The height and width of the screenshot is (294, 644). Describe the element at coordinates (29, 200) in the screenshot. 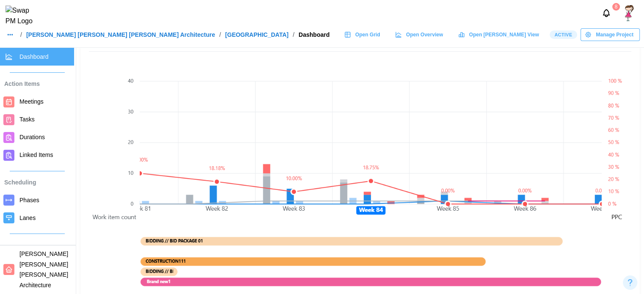

I see `span: Phases` at that location.